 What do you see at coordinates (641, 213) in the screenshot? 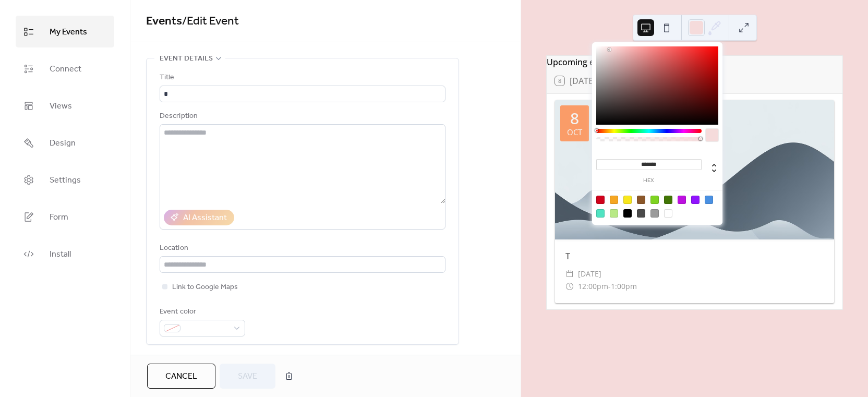
I see `div: #4A4A4A` at bounding box center [641, 213].